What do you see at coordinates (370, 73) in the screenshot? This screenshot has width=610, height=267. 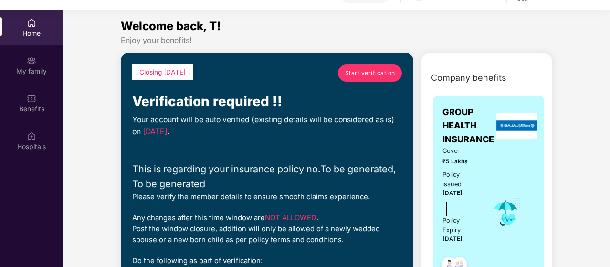 I see `span: Start verification` at bounding box center [370, 73].